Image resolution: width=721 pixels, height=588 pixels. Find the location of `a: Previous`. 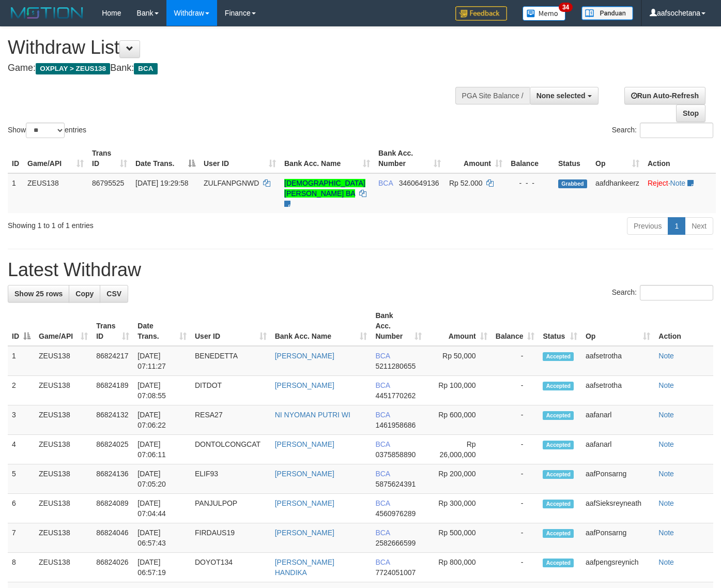

a: Previous is located at coordinates (648, 226).